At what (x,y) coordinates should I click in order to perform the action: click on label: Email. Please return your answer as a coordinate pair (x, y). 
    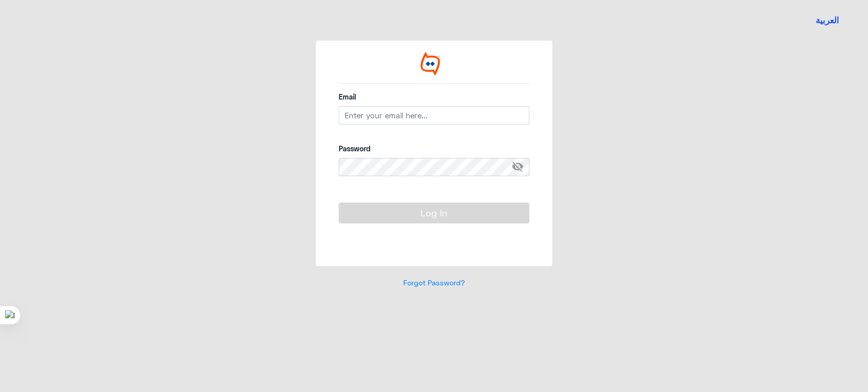
    Looking at the image, I should click on (434, 97).